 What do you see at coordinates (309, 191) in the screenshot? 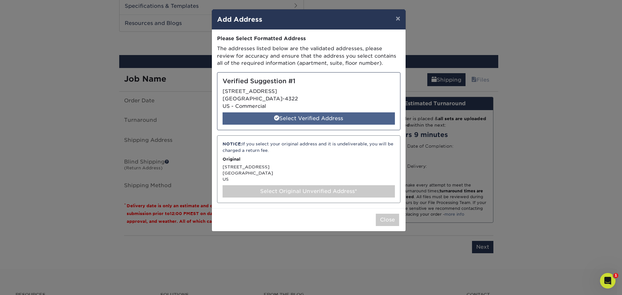
I see `div: Select Original Unverified Address*` at bounding box center [309, 191].